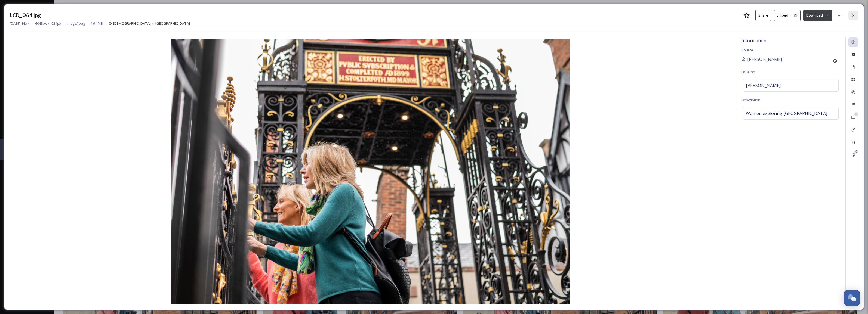 This screenshot has height=314, width=868. I want to click on button: Open Chat, so click(852, 298).